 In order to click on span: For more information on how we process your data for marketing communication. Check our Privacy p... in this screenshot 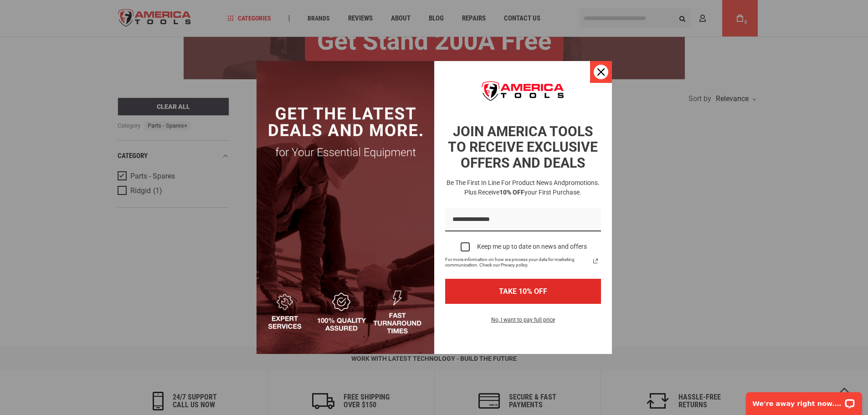, I will do `click(518, 262)`.